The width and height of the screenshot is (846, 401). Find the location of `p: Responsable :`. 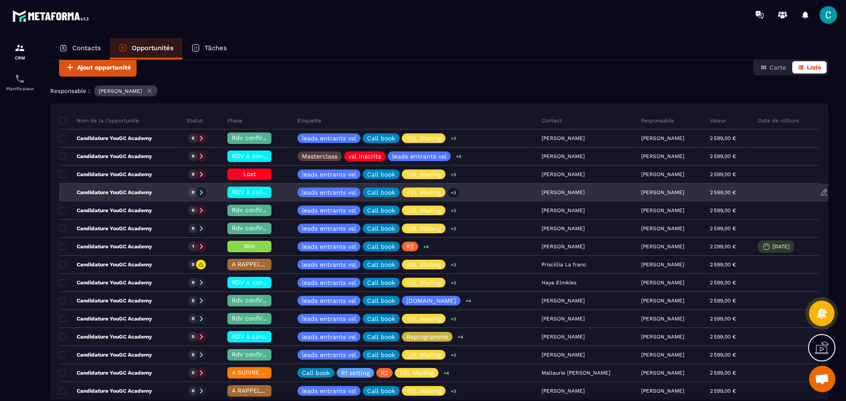

p: Responsable : is located at coordinates (70, 91).